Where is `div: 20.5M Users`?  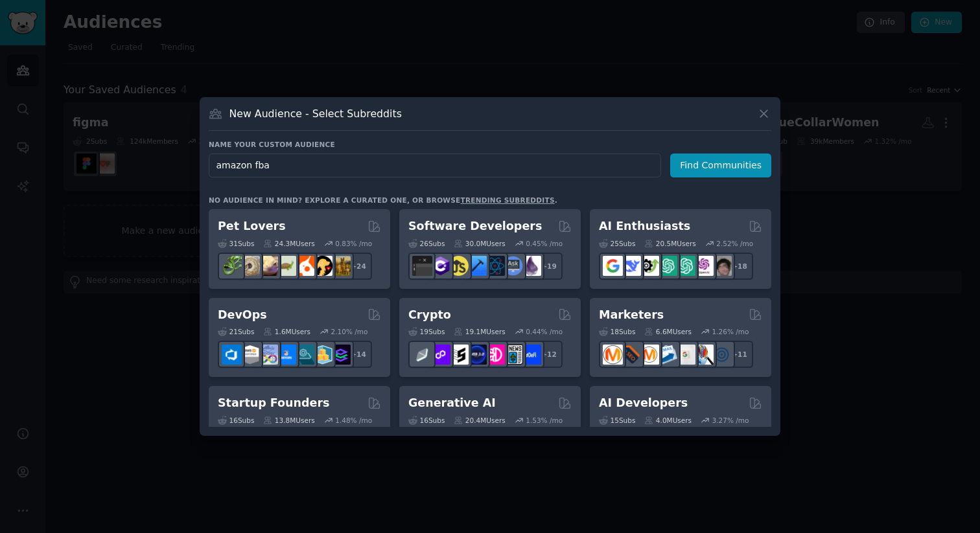 div: 20.5M Users is located at coordinates (670, 243).